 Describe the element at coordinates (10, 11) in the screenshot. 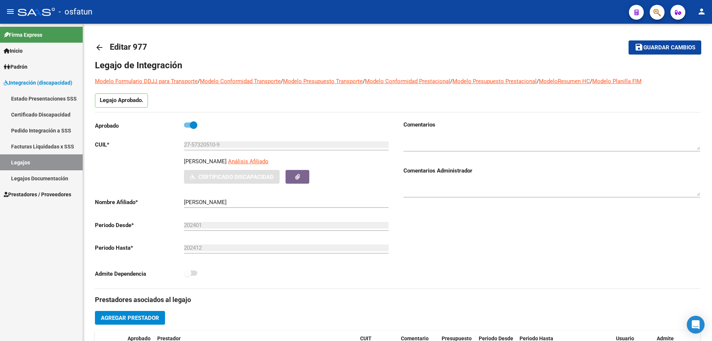

I see `mat-icon: menu` at that location.